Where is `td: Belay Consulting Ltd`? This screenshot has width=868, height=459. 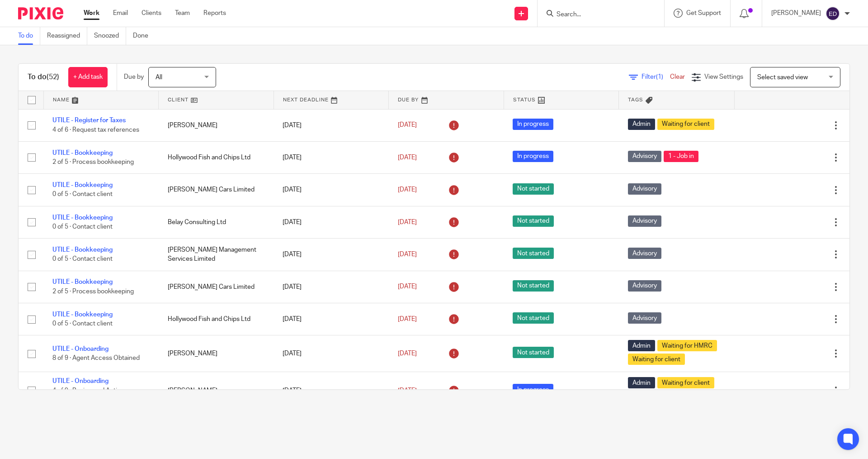
td: Belay Consulting Ltd is located at coordinates (216, 222).